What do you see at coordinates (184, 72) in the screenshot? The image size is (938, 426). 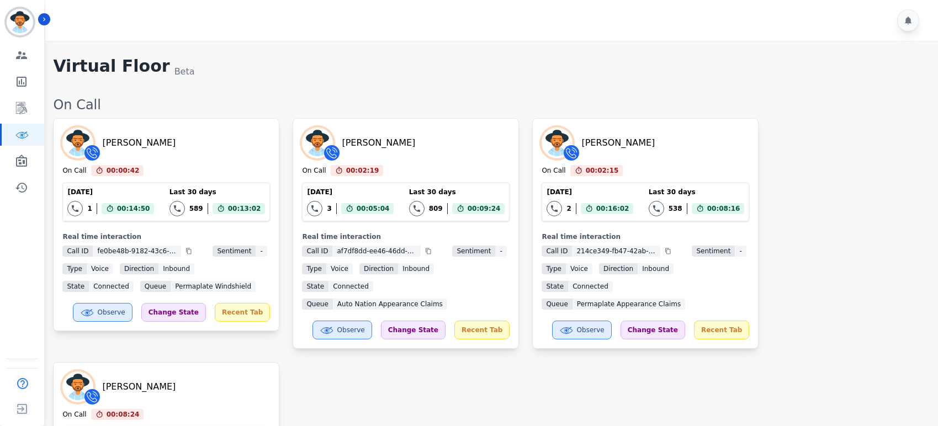 I see `div: Beta` at bounding box center [184, 72].